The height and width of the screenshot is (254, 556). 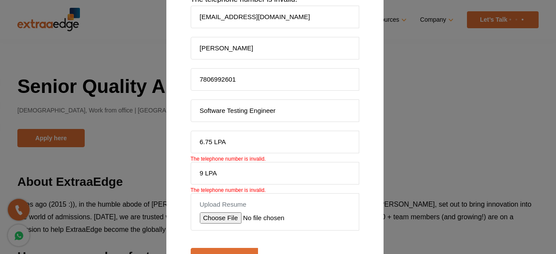 What do you see at coordinates (275, 111) in the screenshot?
I see `input: Position` at bounding box center [275, 111].